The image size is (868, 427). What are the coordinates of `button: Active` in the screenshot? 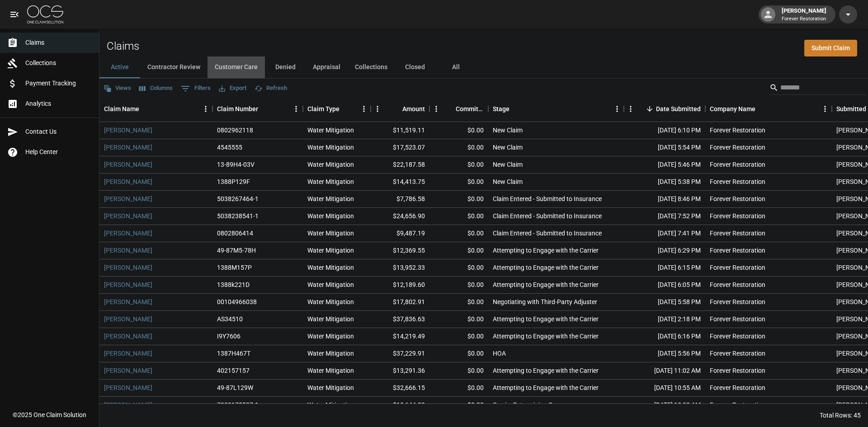 It's located at (120, 68).